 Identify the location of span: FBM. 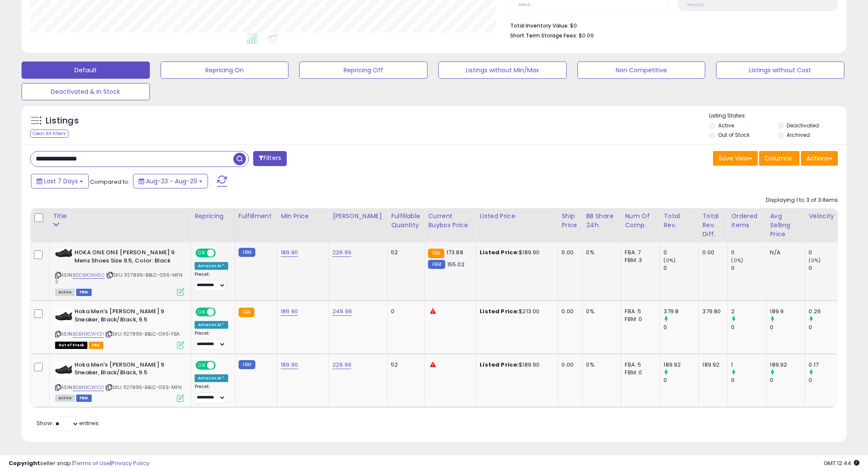
(84, 398).